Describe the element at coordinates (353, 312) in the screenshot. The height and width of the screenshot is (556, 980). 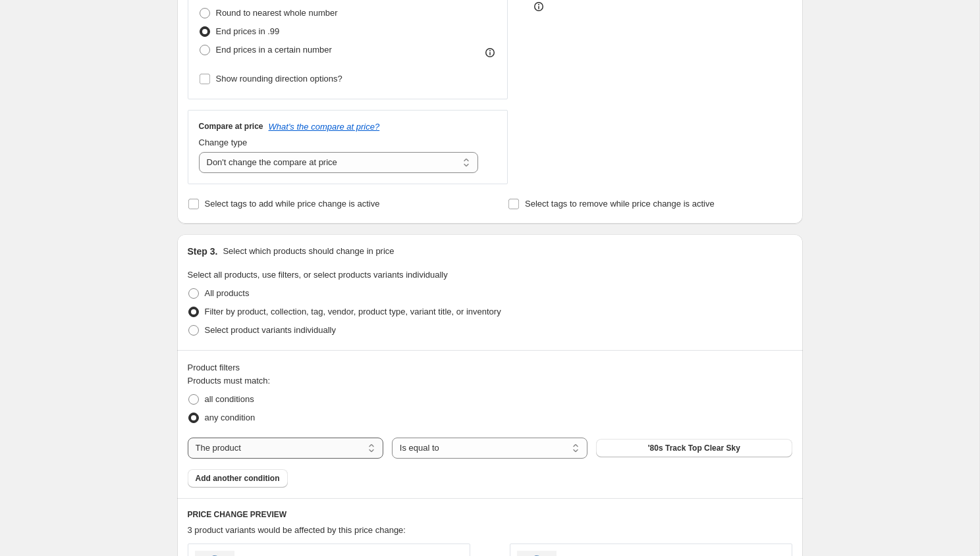
I see `span: Filter by product, collection, tag, vendor, product type, variant title, or inventory` at that location.